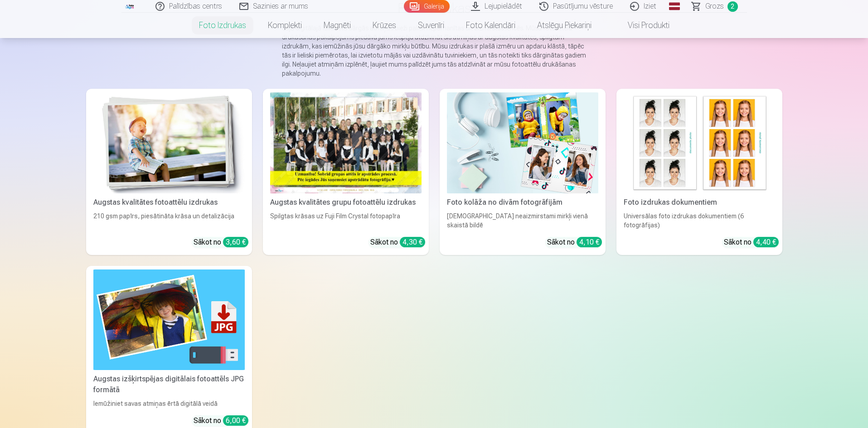  What do you see at coordinates (169, 202) in the screenshot?
I see `div: Augstas kvalitātes fotoattēlu izdrukas` at bounding box center [169, 202].